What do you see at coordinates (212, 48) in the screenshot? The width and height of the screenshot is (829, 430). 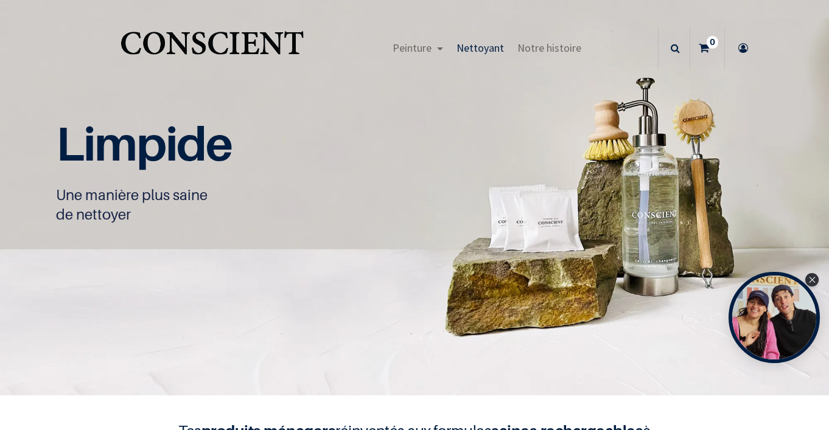 I see `a: Logo of Conscient` at bounding box center [212, 48].